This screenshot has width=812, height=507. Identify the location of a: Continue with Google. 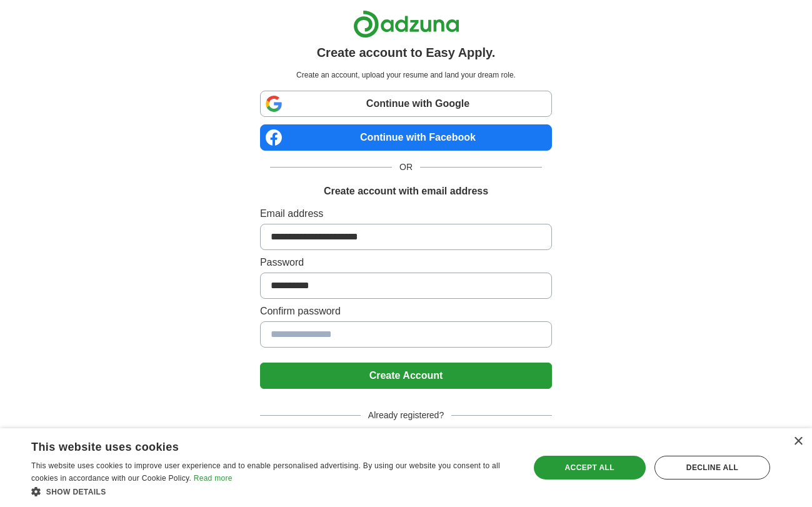
(405, 103).